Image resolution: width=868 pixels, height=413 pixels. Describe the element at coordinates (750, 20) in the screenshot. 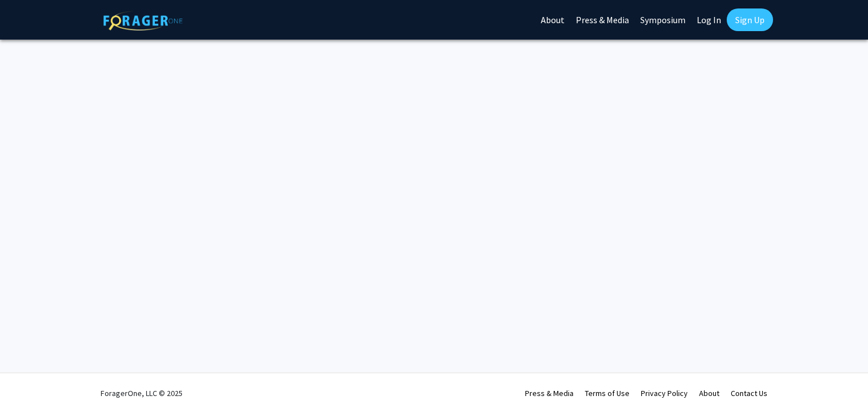

I see `a: Sign Up` at that location.